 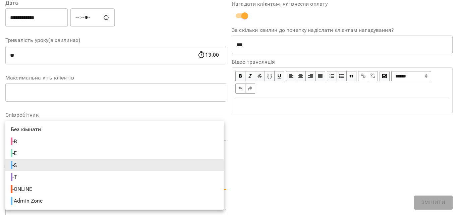 I want to click on span: - ONLINE, so click(x=22, y=189).